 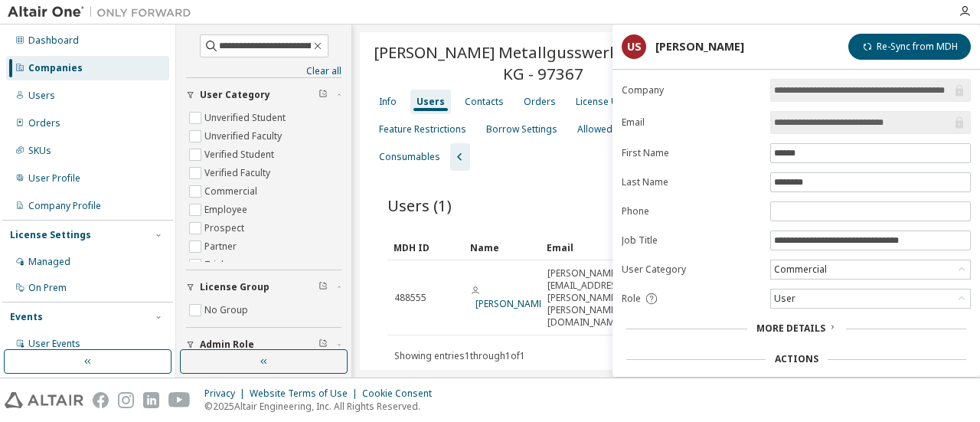 What do you see at coordinates (246, 118) in the screenshot?
I see `label: Unverified Student` at bounding box center [246, 118].